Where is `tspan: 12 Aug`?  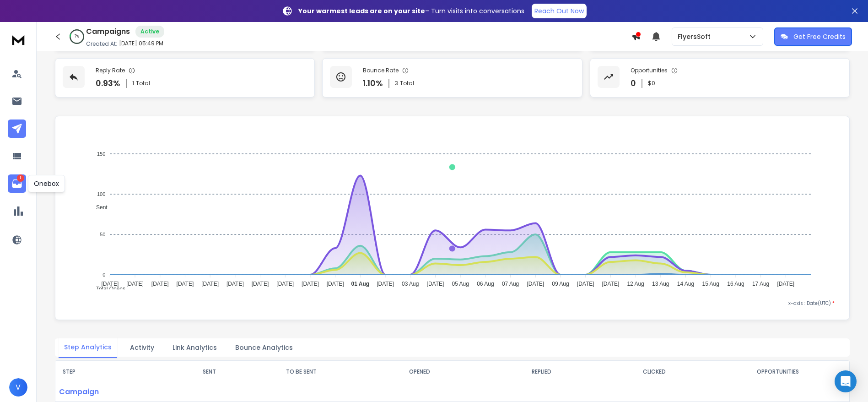
tspan: 12 Aug is located at coordinates (636, 284).